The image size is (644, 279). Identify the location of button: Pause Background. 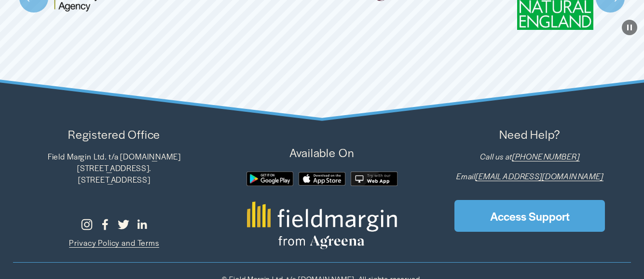
(630, 27).